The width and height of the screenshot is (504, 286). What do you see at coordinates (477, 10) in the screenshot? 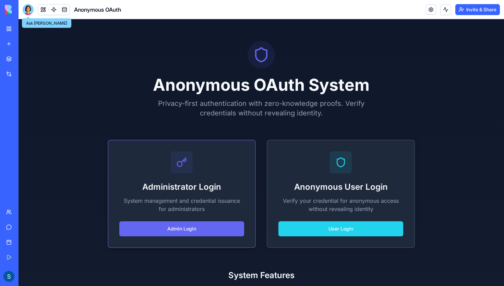
I see `button: Invite & Share` at bounding box center [477, 10].